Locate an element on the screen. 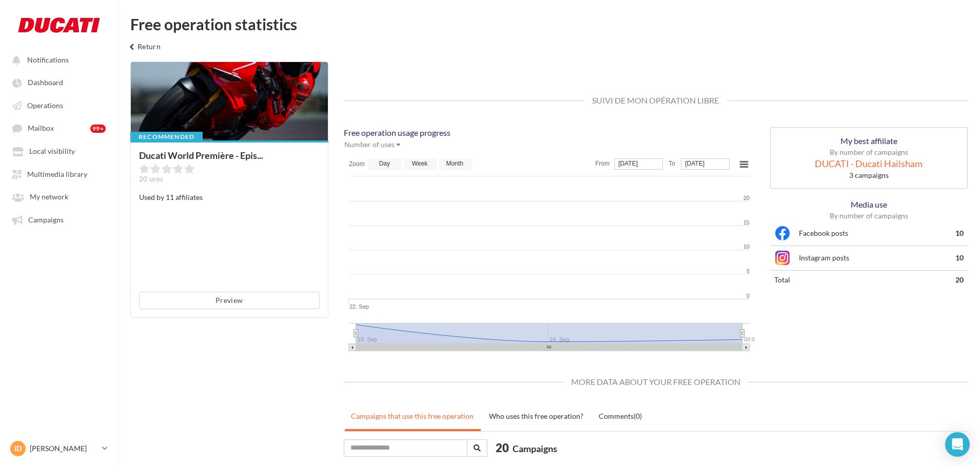 The image size is (980, 467). td: Instagram posts is located at coordinates (863, 258).